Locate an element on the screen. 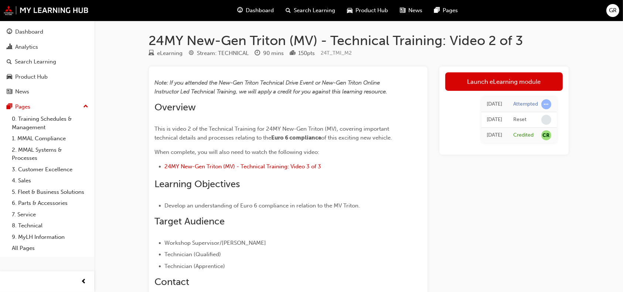  div: Fri Jul 18 2025 07:58:10 GMT+0800 (Australian Western Standard Time) is located at coordinates (494, 104).